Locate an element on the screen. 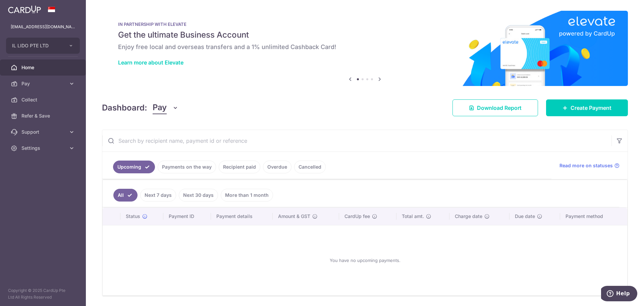 The height and width of the screenshot is (306, 644). span: Read more on statuses is located at coordinates (586, 166).